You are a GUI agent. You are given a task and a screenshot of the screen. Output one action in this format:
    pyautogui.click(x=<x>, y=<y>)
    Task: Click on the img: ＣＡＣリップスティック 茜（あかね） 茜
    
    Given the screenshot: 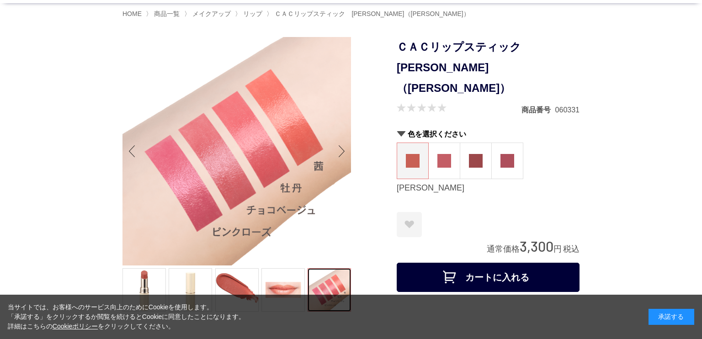 What is the action you would take?
    pyautogui.click(x=237, y=151)
    